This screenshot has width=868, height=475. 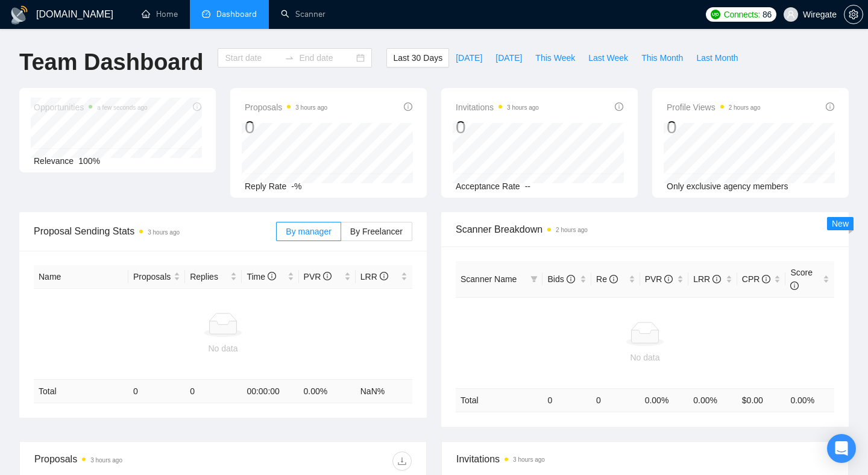 I want to click on span: filter, so click(x=534, y=279).